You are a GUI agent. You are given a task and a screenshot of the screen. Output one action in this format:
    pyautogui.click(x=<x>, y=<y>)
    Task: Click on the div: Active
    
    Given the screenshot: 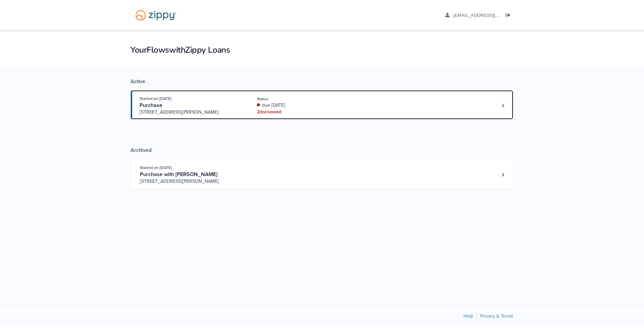 What is the action you would take?
    pyautogui.click(x=322, y=82)
    